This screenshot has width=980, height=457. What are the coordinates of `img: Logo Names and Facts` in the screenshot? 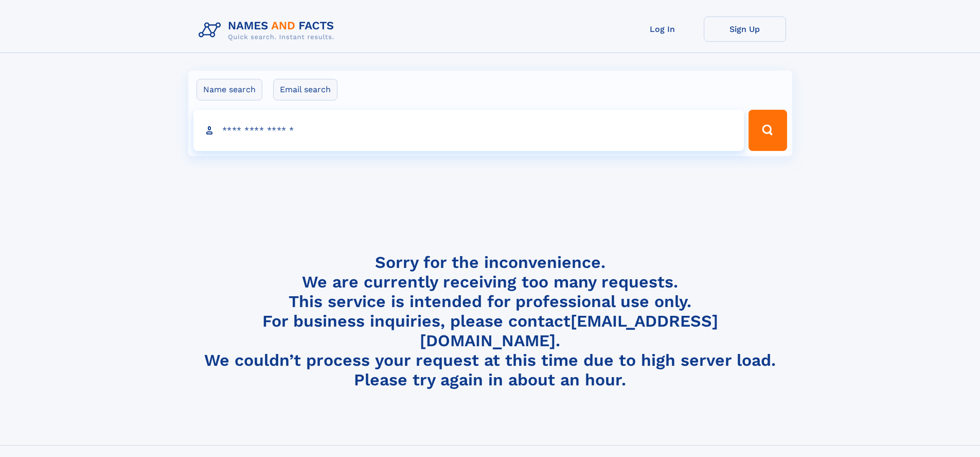 It's located at (268, 31).